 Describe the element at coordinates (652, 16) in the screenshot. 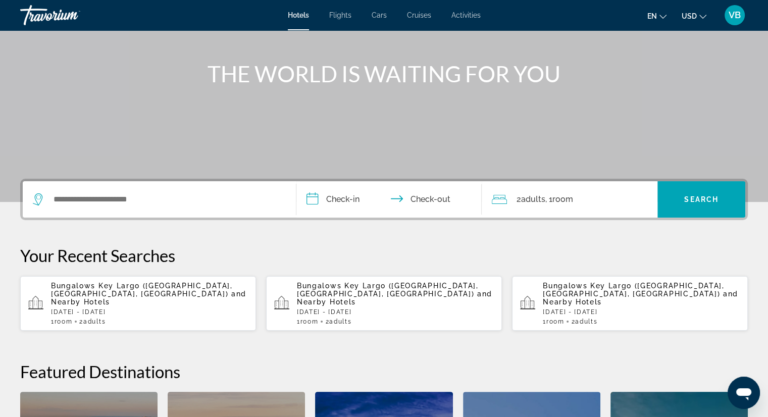

I see `span: en` at that location.